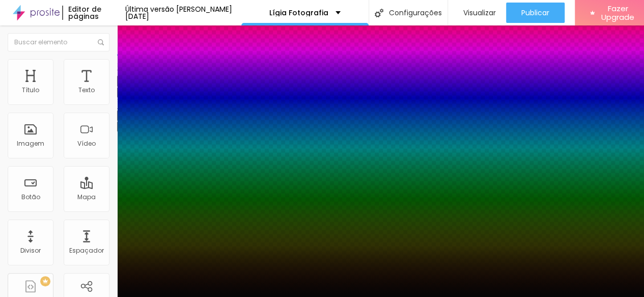 Image resolution: width=644 pixels, height=297 pixels. What do you see at coordinates (477, 13) in the screenshot?
I see `button: Visualizar` at bounding box center [477, 13].